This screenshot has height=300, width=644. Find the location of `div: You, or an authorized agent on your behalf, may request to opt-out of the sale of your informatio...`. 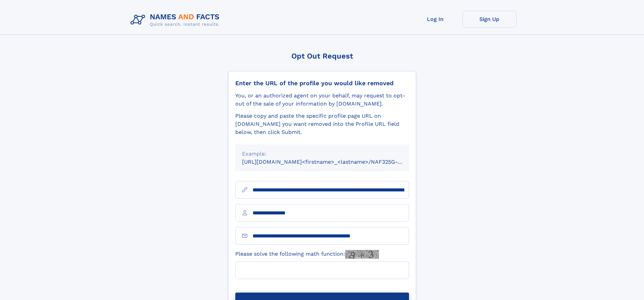

div: You, or an authorized agent on your behalf, may request to opt-out of the sale of your informatio... is located at coordinates (322, 100).